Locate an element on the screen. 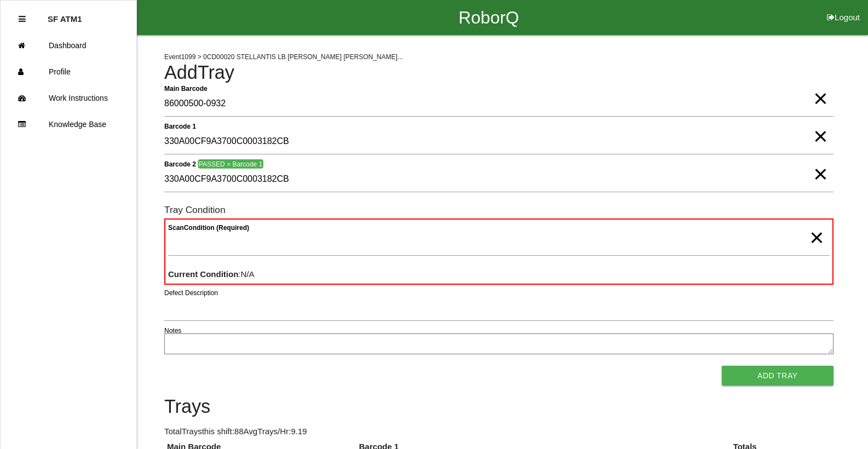  a: Knowledge Base is located at coordinates (68, 124).